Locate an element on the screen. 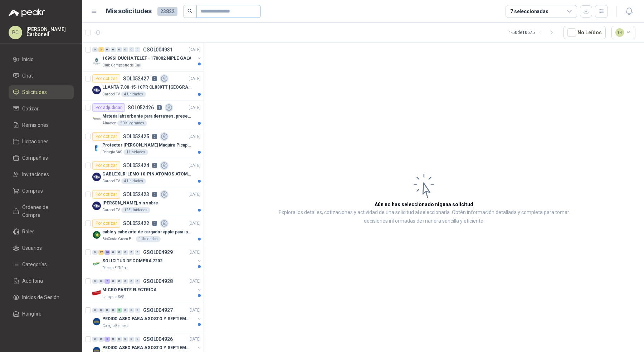 The image size is (644, 352). p: SOL052422 is located at coordinates (136, 223).